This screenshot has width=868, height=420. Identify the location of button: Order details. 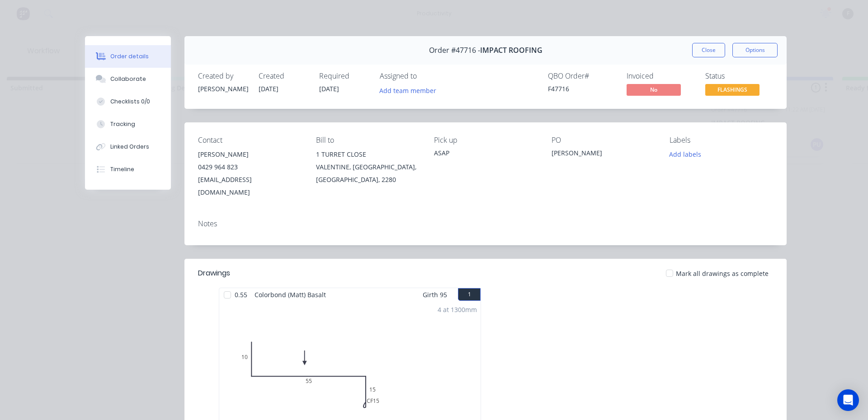
(128, 56).